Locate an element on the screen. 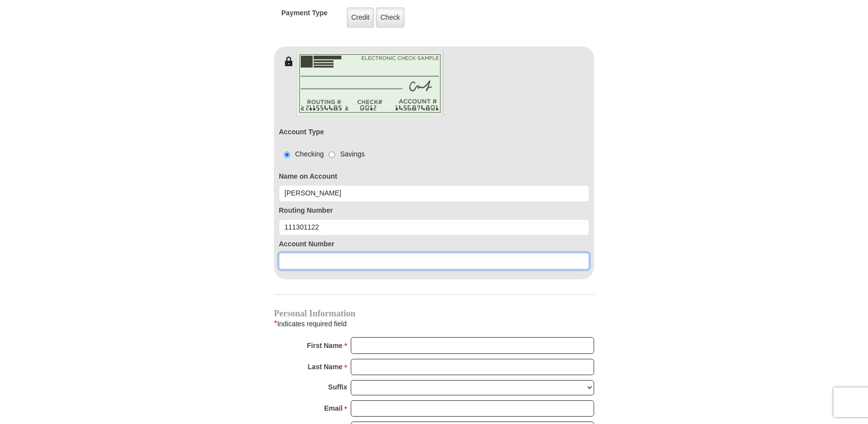 This screenshot has width=868, height=424. label: Check is located at coordinates (390, 17).